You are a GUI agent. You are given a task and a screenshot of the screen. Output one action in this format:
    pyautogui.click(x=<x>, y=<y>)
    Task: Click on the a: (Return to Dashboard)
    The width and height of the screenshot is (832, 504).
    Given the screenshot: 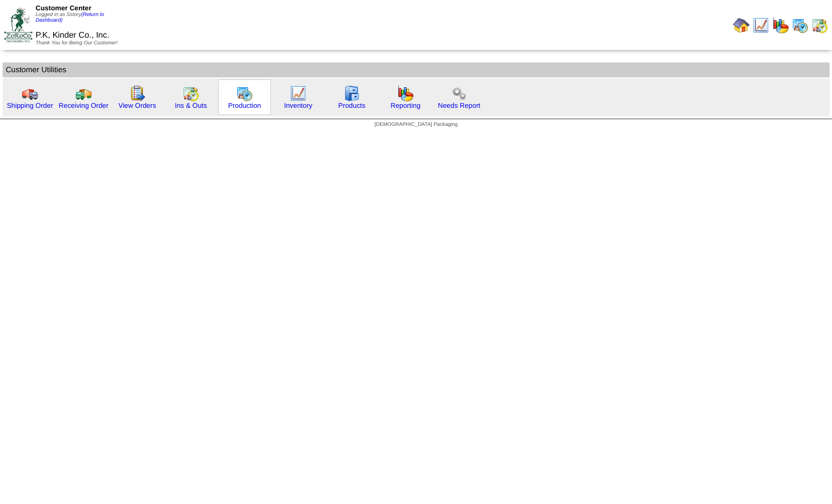 What is the action you would take?
    pyautogui.click(x=69, y=18)
    